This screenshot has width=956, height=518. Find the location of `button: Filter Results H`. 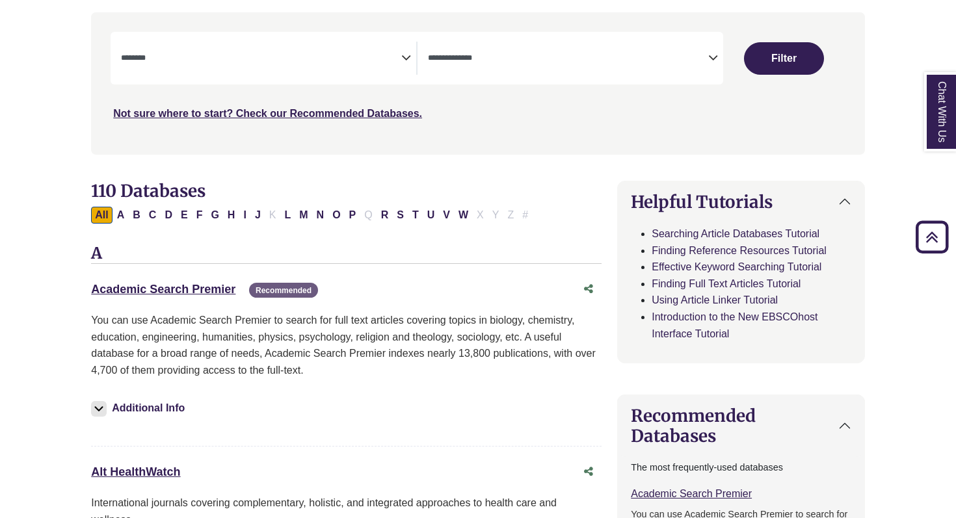

button: Filter Results H is located at coordinates (231, 215).